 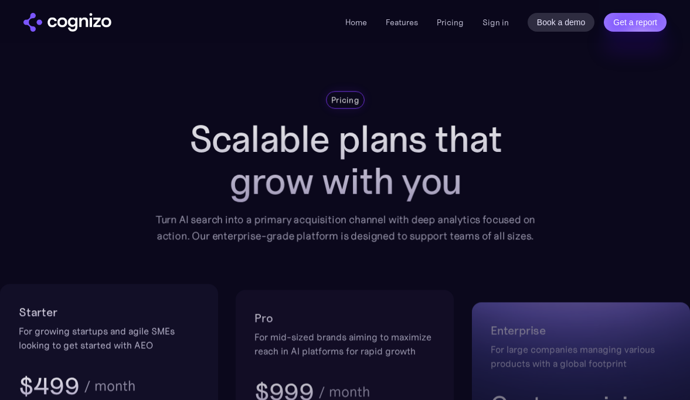 I want to click on a: home, so click(x=67, y=22).